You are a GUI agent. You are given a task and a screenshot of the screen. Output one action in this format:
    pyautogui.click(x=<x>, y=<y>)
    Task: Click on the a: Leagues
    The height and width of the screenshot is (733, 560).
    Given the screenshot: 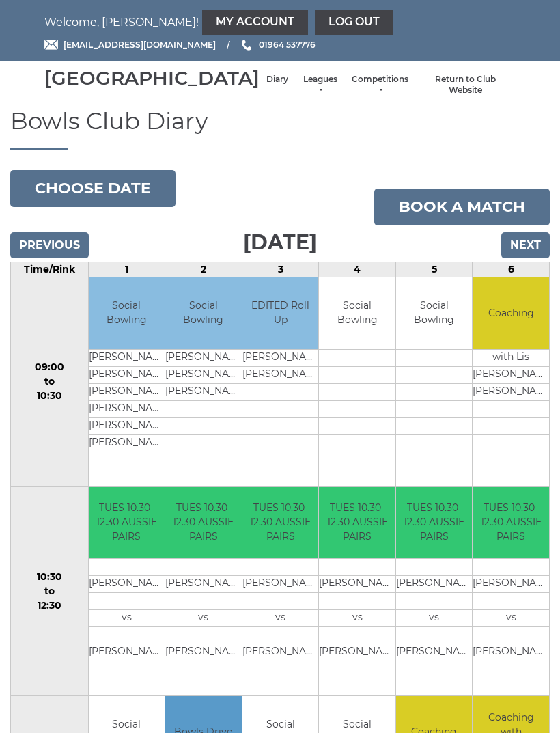 What is the action you would take?
    pyautogui.click(x=320, y=85)
    